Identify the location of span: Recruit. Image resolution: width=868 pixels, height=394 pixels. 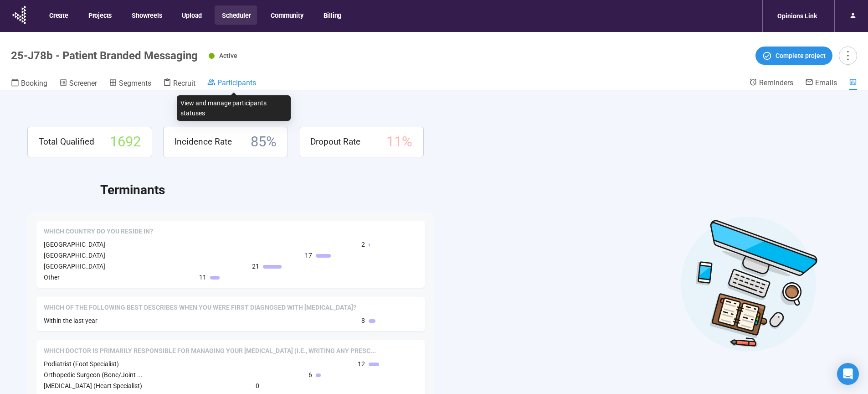
(184, 83).